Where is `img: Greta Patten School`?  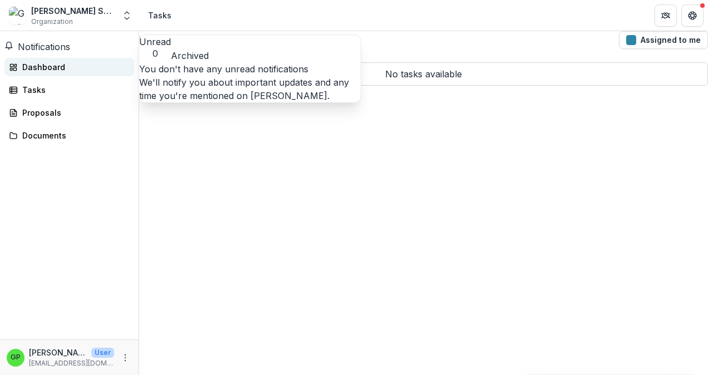 img: Greta Patten School is located at coordinates (18, 16).